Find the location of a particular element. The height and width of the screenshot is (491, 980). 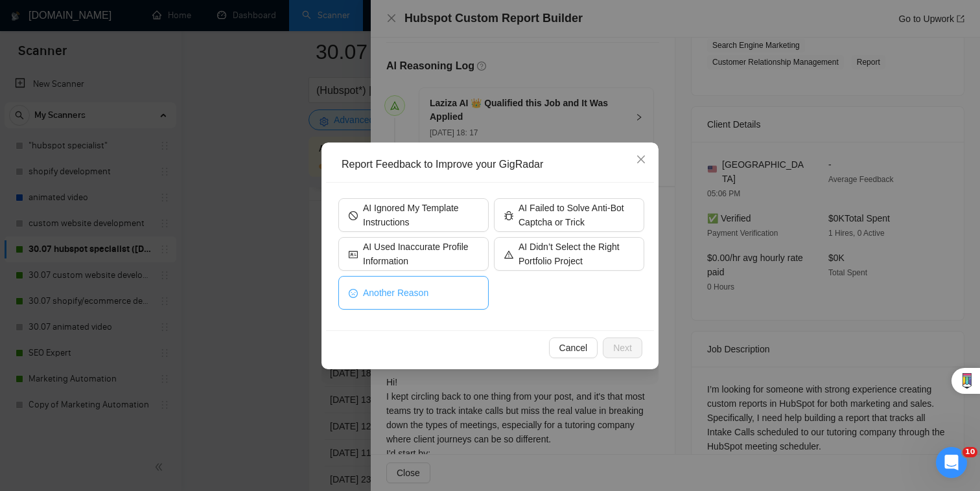

span: 10 is located at coordinates (970, 453).